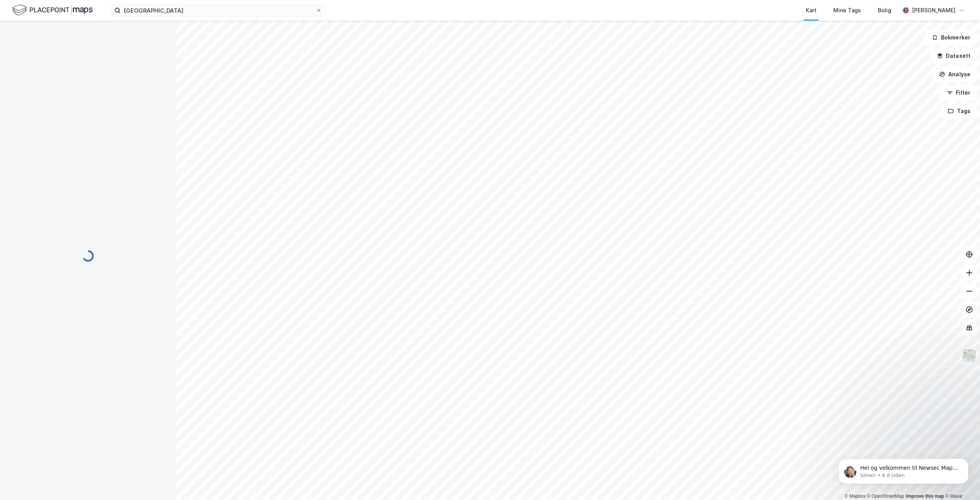  I want to click on div: message notification from Simen, 4 d siden. Hei og velkommen til Newsec Maps, Hugo Om det er du l..., so click(76, 29).